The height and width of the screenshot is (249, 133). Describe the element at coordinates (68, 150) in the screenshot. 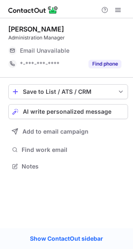

I see `button: Find work email` at that location.